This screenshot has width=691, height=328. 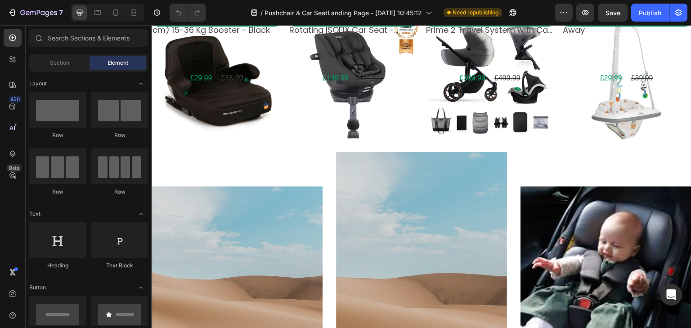 I want to click on div: £45.99, so click(x=80, y=53).